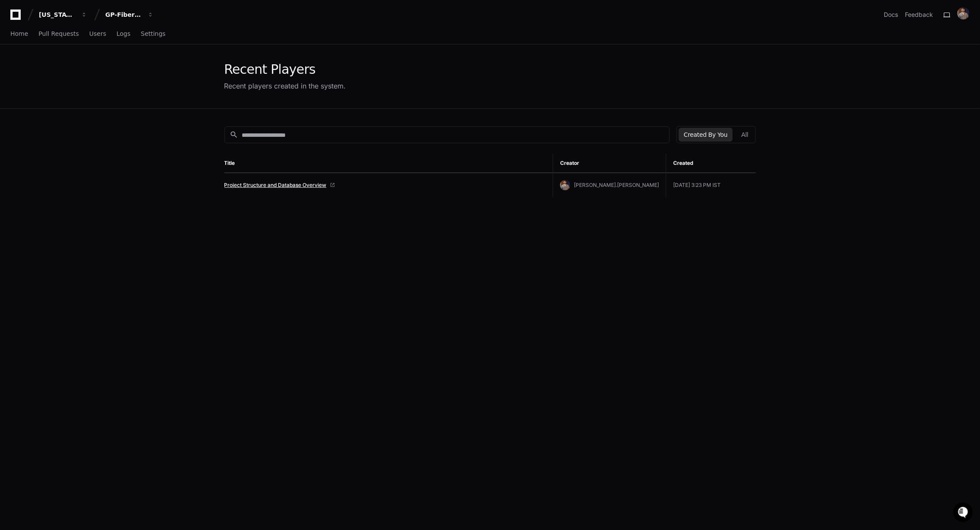 Image resolution: width=980 pixels, height=530 pixels. What do you see at coordinates (32, 97) in the screenshot?
I see `div: Past conversations` at bounding box center [32, 97].